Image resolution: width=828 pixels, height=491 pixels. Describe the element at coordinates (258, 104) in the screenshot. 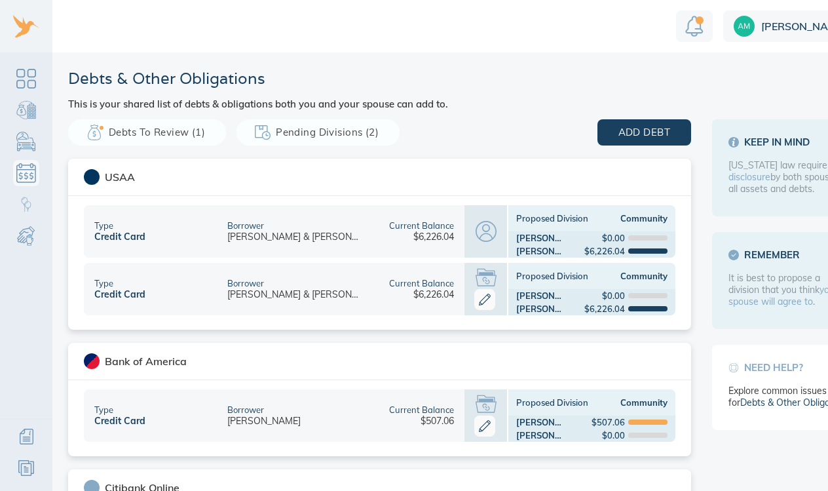

I see `h3: This is your shared list of debts & obligations both you and your spouse can add to.` at that location.